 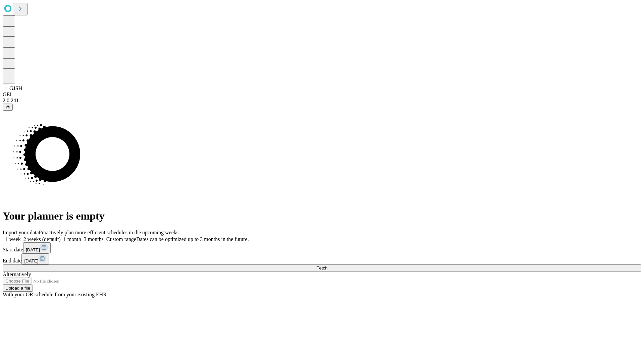 What do you see at coordinates (121, 239) in the screenshot?
I see `span: Custom range` at bounding box center [121, 239].